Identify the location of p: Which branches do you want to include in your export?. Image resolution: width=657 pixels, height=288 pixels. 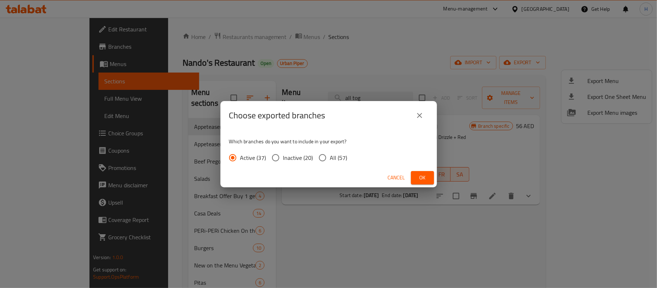
(329, 141).